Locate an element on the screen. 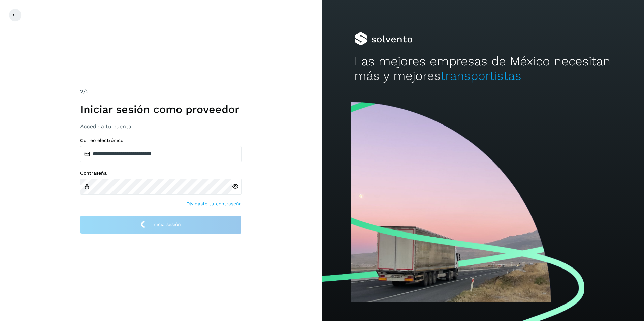 The height and width of the screenshot is (321, 644). span: 2 is located at coordinates (82, 91).